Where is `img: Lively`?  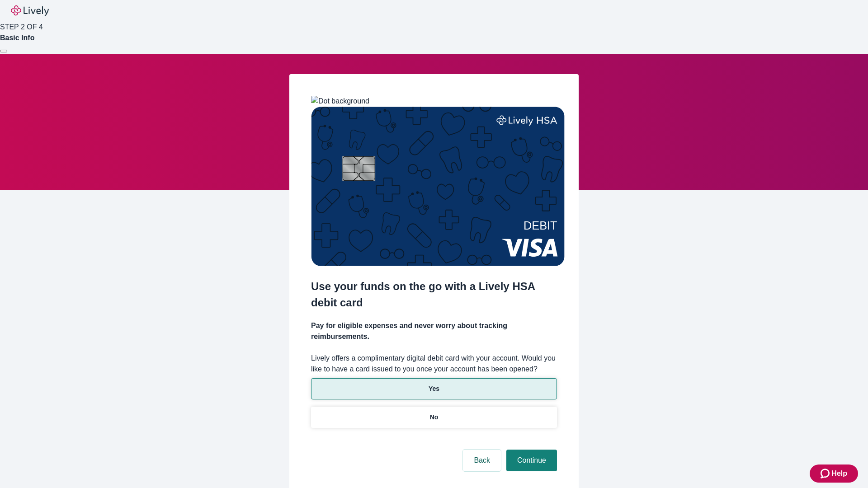
img: Lively is located at coordinates (30, 11).